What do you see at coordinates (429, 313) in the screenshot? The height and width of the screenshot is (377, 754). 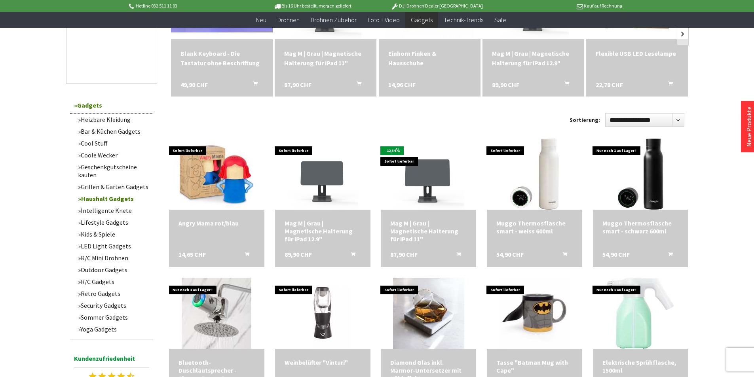 I see `img: Diamond Glas inkl. Marmor-Untersetzer mit Kühleffekt` at bounding box center [429, 313].